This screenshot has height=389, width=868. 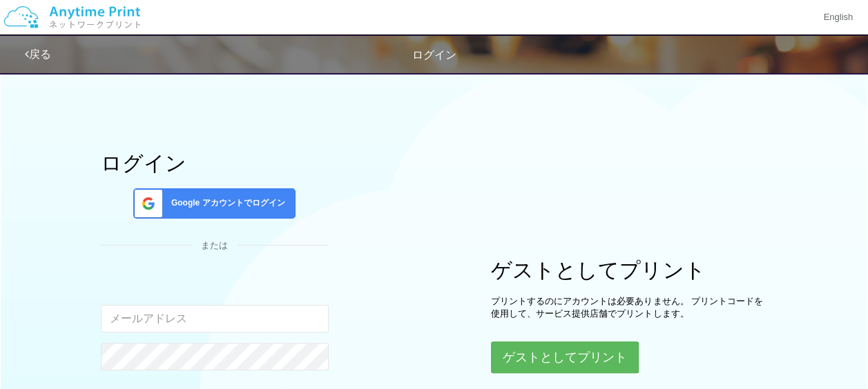 What do you see at coordinates (38, 54) in the screenshot?
I see `a: 戻る` at bounding box center [38, 54].